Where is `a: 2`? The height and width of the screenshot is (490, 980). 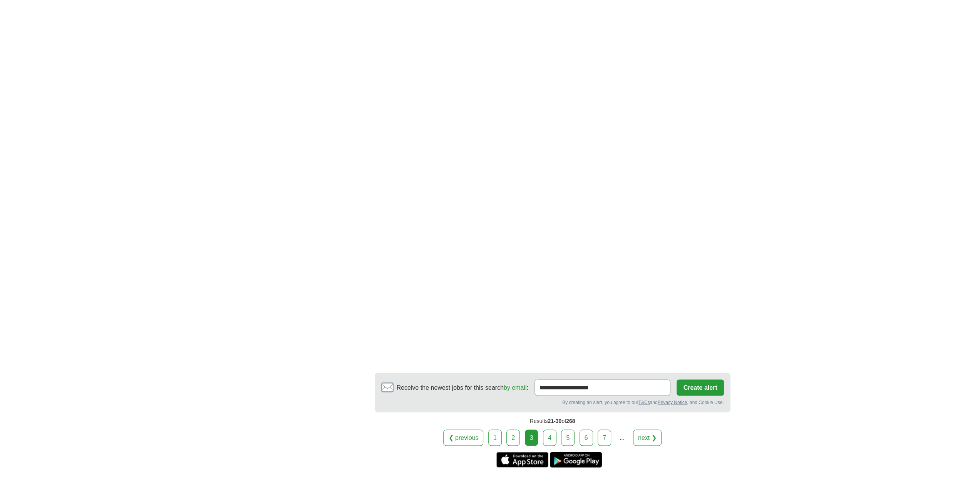
a: 2 is located at coordinates (513, 438).